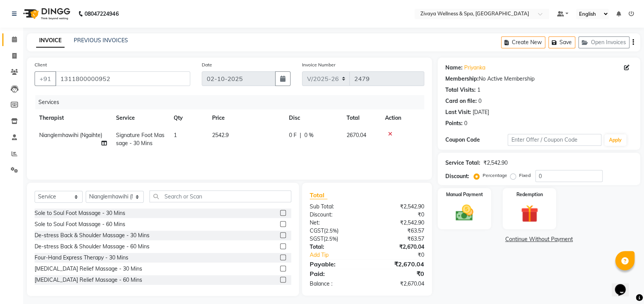 The width and height of the screenshot is (644, 304). What do you see at coordinates (313, 118) in the screenshot?
I see `th: Disc` at bounding box center [313, 118].